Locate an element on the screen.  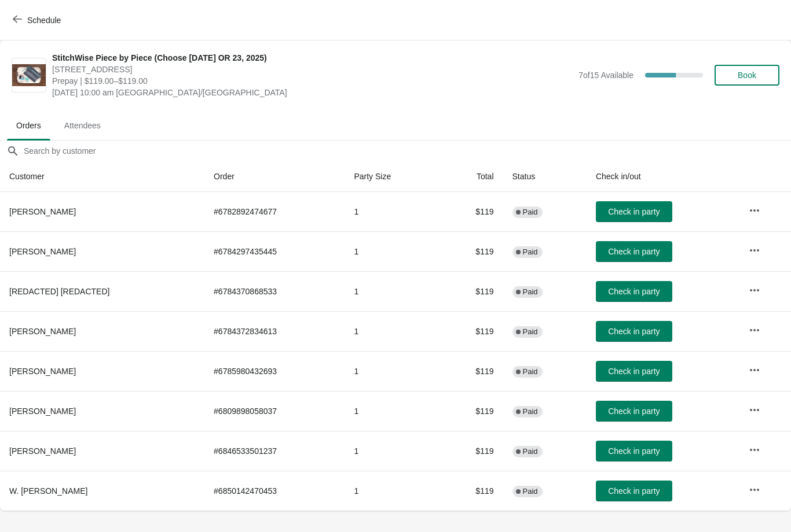
span: Prepay | $119.00–$119.00 is located at coordinates (312, 81).